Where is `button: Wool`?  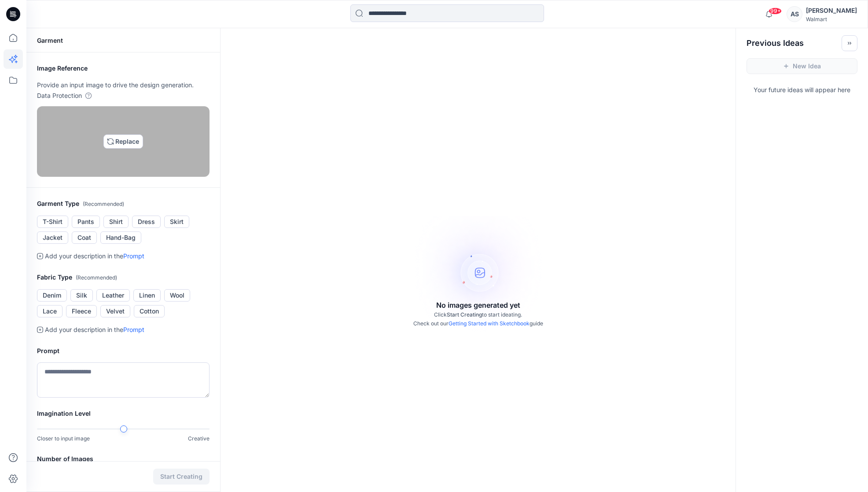
button: Wool is located at coordinates (177, 296).